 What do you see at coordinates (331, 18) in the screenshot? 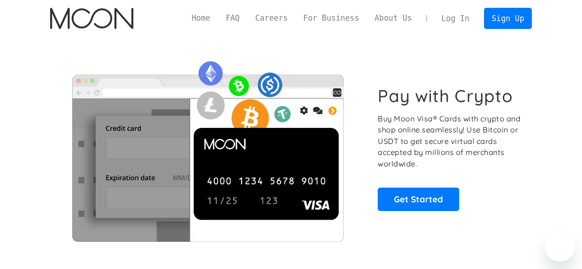
I see `a: For Business` at bounding box center [331, 18].